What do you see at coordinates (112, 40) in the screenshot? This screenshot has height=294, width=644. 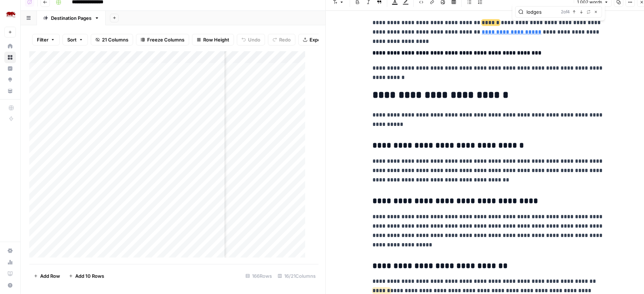 I see `button: 21 Columns` at bounding box center [112, 40].